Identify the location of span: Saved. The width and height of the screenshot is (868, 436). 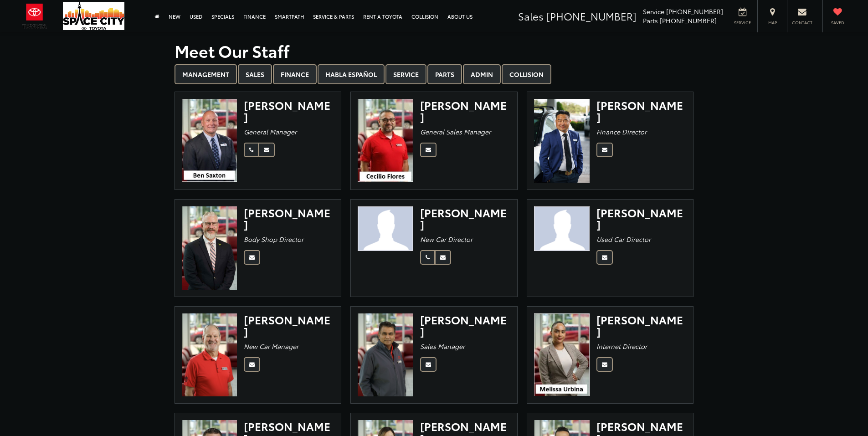
(837, 23).